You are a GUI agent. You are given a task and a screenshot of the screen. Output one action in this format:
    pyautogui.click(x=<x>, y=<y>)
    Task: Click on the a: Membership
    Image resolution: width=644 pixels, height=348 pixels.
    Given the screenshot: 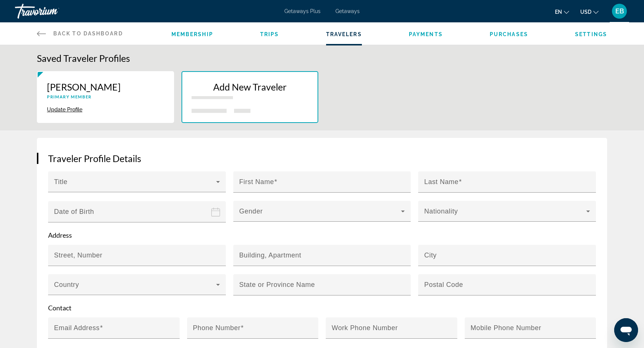 What is the action you would take?
    pyautogui.click(x=192, y=34)
    